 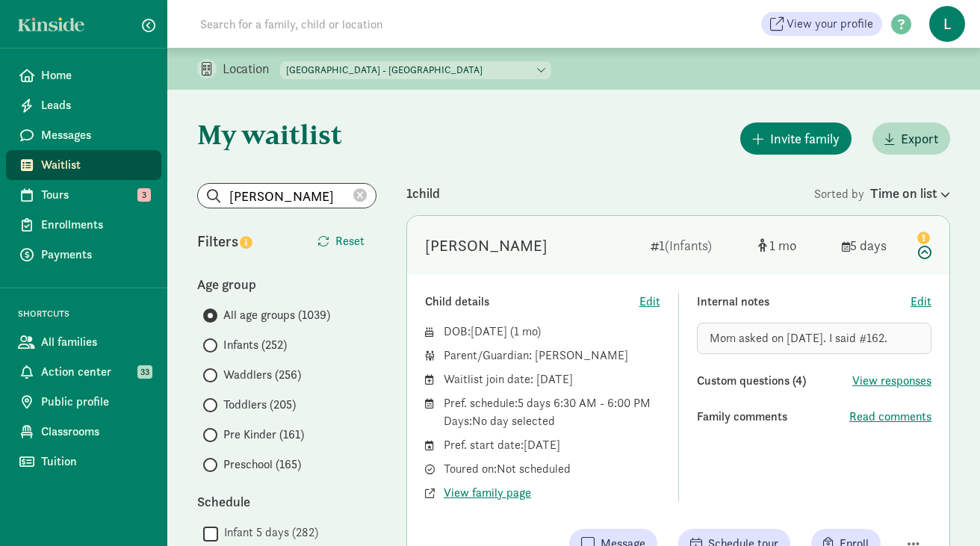 I want to click on a: Tours 3, so click(x=84, y=195).